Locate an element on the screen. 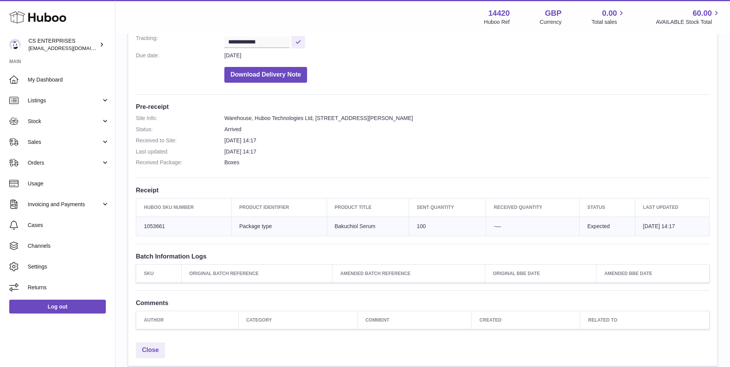 The width and height of the screenshot is (730, 367). span: 60.00 is located at coordinates (703, 13).